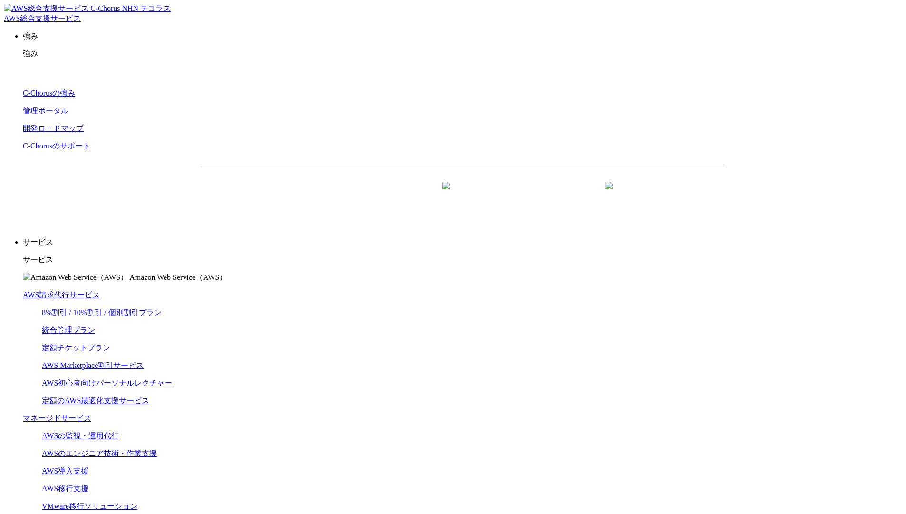 Image resolution: width=906 pixels, height=514 pixels. What do you see at coordinates (62, 9) in the screenshot?
I see `img: AWS総合支援サービス C-Chorus` at bounding box center [62, 9].